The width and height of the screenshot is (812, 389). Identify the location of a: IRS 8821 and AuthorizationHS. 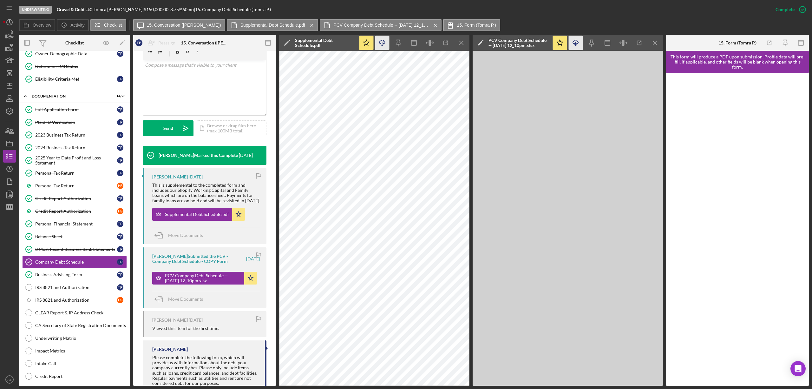
(75, 300).